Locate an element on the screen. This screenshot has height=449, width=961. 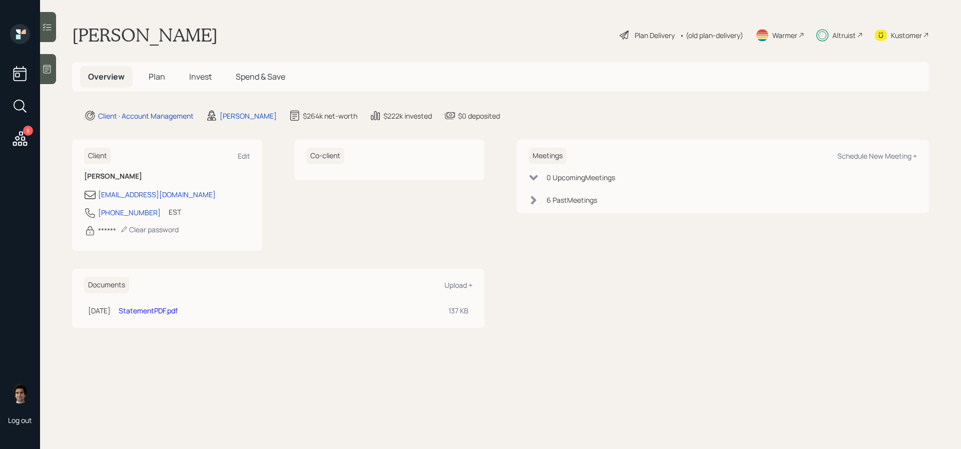
div: 0 Upcoming Meeting s is located at coordinates (581, 177).